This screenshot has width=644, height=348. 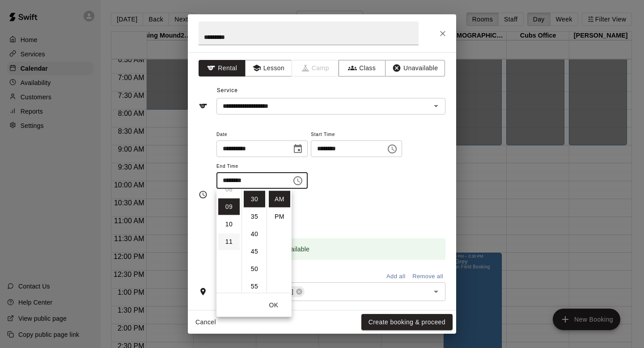 What do you see at coordinates (357, 134) in the screenshot?
I see `span: Start Time` at bounding box center [357, 134].